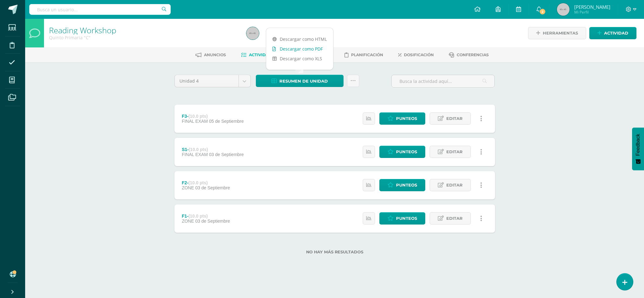 This screenshot has height=298, width=644. Describe the element at coordinates (300, 39) in the screenshot. I see `a: Descargar como HTML` at that location.